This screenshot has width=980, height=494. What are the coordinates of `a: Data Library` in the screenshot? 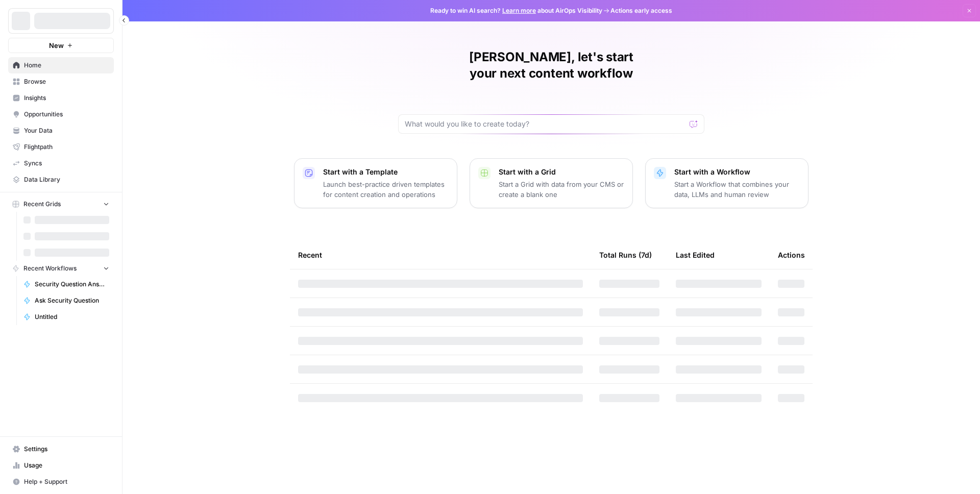 It's located at (61, 180).